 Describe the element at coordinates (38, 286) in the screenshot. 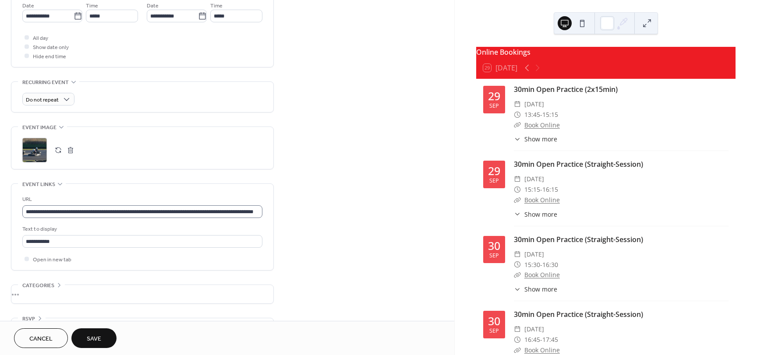

I see `span: Categories` at that location.